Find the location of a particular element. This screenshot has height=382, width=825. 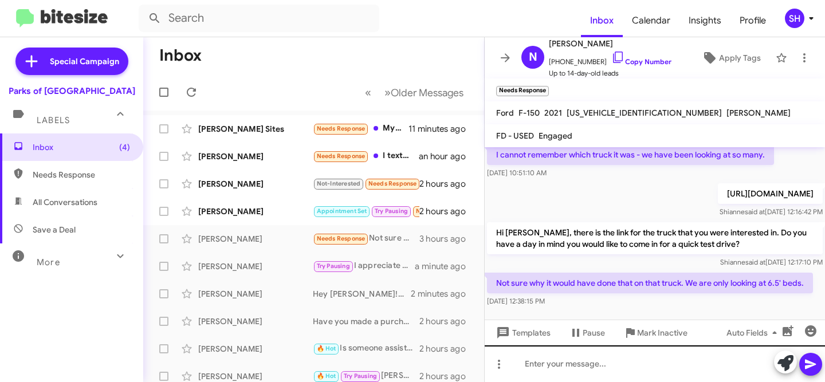

span: FD - USED is located at coordinates (515, 136).